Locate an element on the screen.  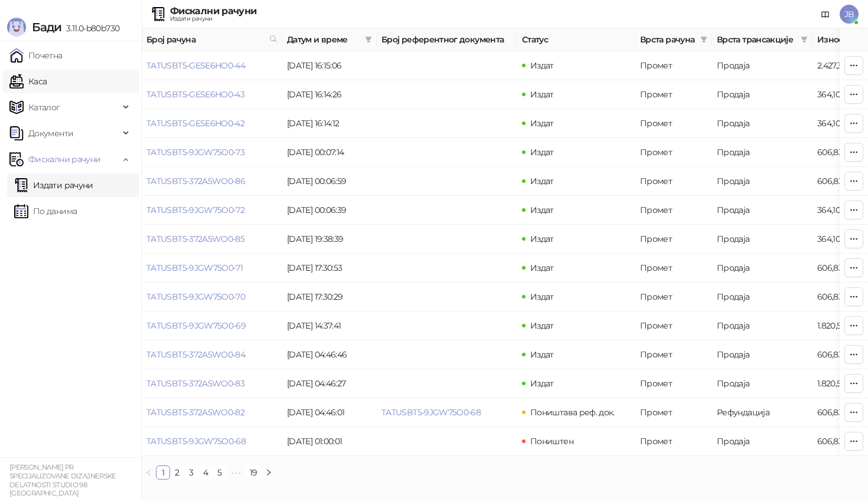
a: TATUSBT5-GESE6HO0-43 is located at coordinates (195, 94).